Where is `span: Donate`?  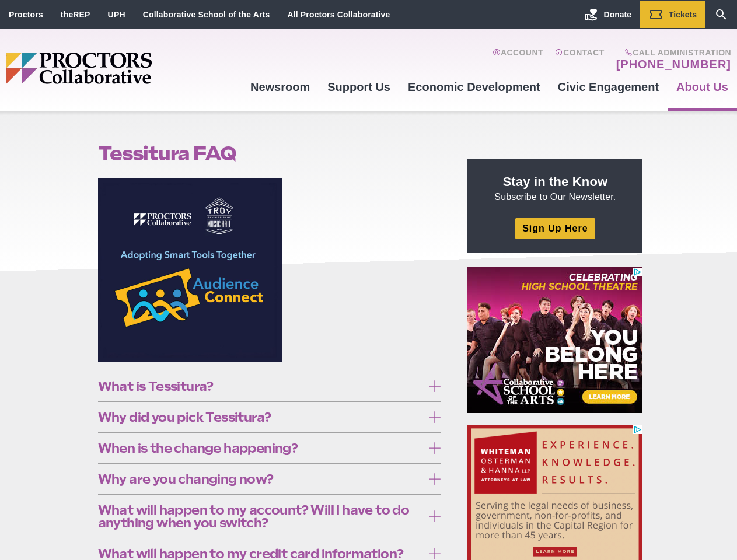 span: Donate is located at coordinates (618, 15).